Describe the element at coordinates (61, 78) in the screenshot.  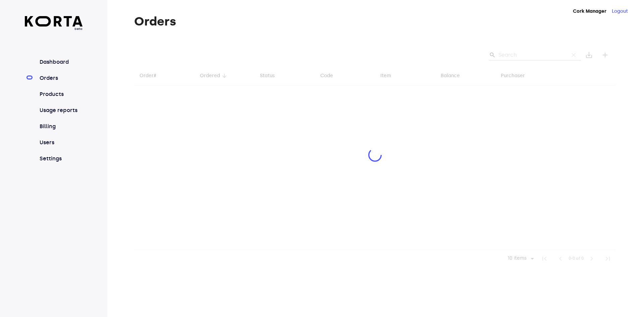
I see `a: Orders` at that location.